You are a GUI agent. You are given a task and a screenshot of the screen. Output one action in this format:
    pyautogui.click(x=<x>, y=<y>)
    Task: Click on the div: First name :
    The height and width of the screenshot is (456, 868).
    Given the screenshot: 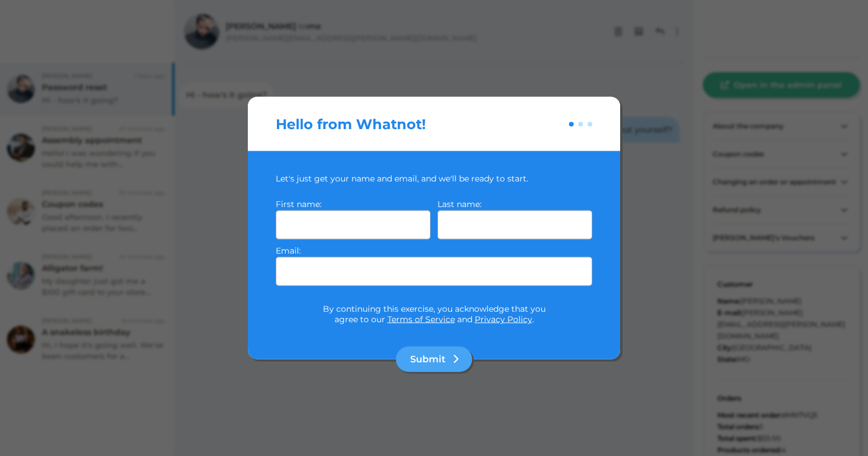 What is the action you would take?
    pyautogui.click(x=353, y=205)
    